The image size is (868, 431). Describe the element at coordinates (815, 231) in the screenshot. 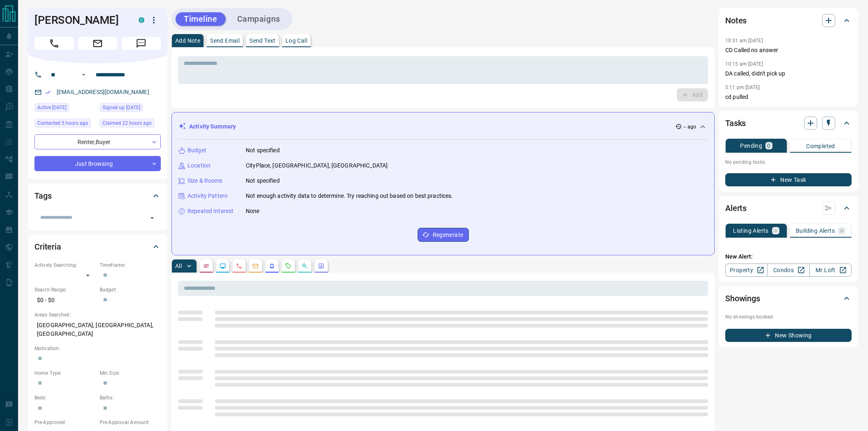

I see `p: Building Alerts` at that location.